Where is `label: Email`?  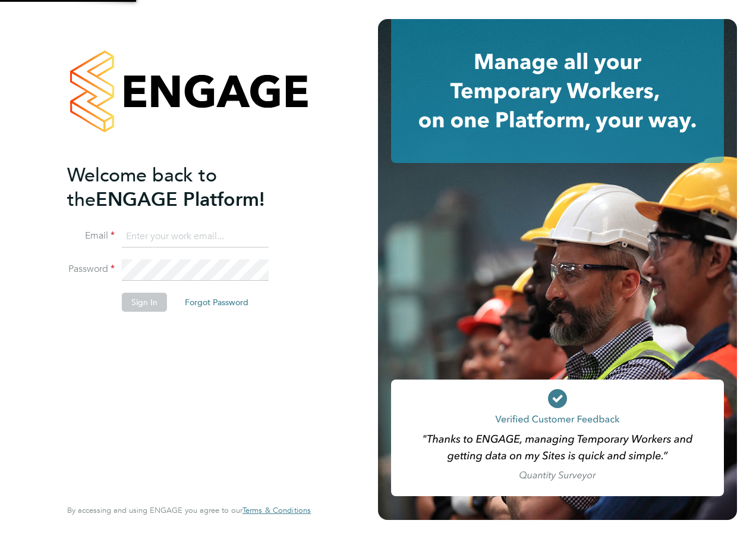
label: Email is located at coordinates (91, 236).